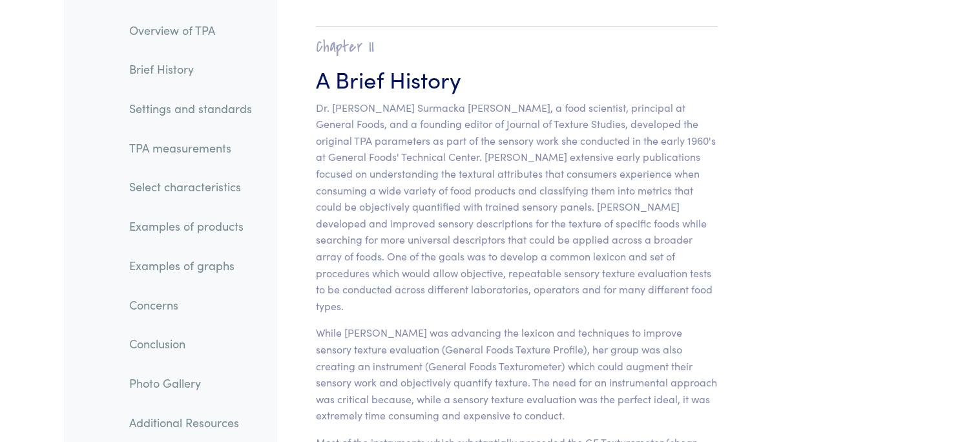 This screenshot has height=442, width=980. What do you see at coordinates (517, 78) in the screenshot?
I see `h3: A Brief History` at bounding box center [517, 78].